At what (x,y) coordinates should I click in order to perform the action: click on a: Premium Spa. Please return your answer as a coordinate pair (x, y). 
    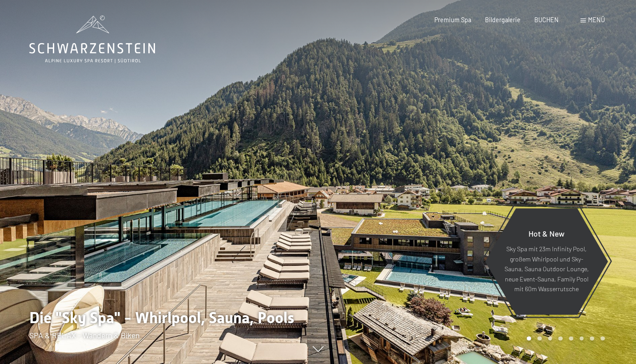
    Looking at the image, I should click on (453, 20).